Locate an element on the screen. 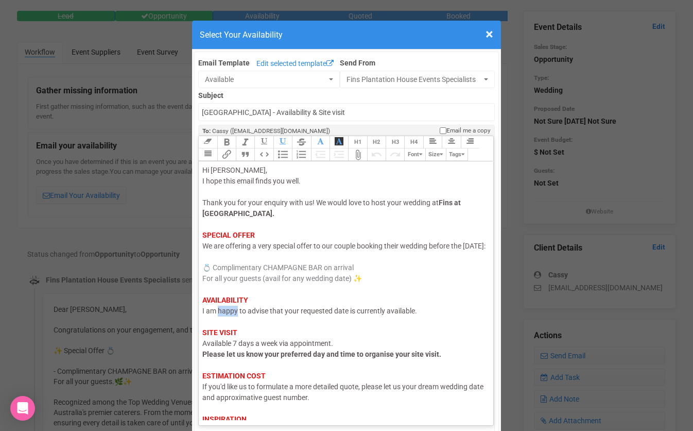  strong: SITE VISIT is located at coordinates (220, 332).